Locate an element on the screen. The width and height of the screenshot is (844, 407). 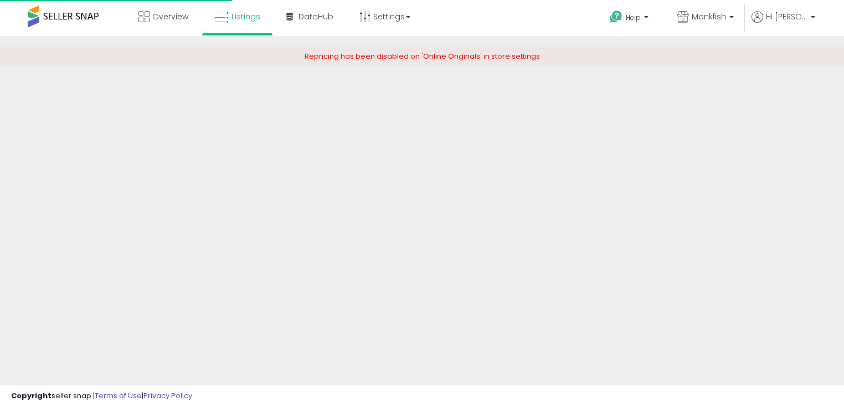
span: Repricing has been disabled on 'Online Originals' in store settings is located at coordinates (422, 56).